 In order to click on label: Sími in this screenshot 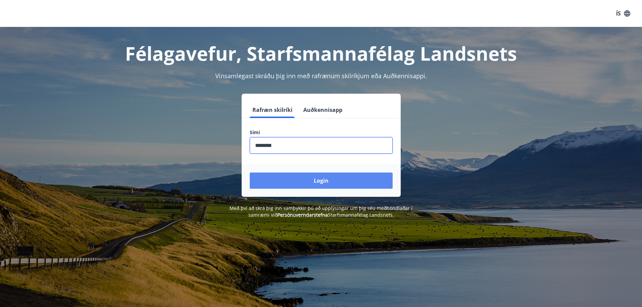, I will do `click(321, 132)`.